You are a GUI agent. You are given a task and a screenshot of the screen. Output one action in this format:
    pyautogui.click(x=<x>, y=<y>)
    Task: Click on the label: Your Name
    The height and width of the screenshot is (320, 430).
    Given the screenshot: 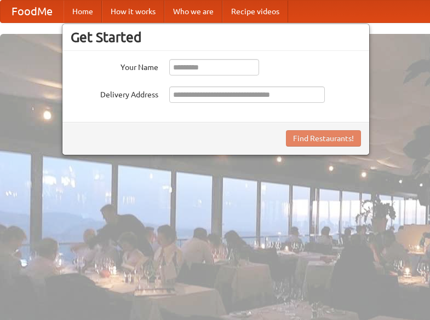 What is the action you would take?
    pyautogui.click(x=114, y=66)
    